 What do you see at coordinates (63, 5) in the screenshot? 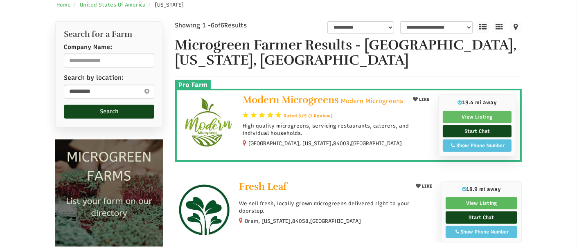
I see `span: Home` at bounding box center [63, 5].